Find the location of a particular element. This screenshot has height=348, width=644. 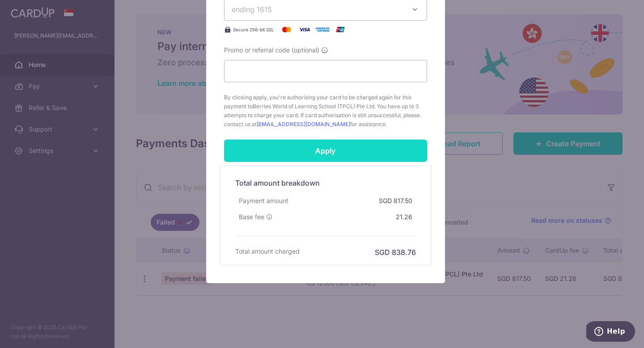

h5: Total amount breakdown is located at coordinates (325, 183).